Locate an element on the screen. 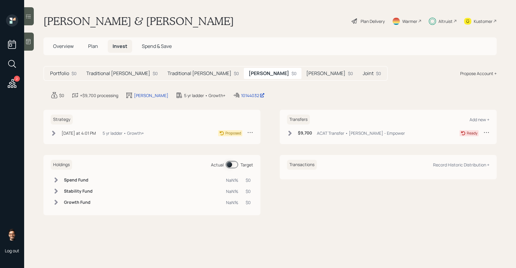  h5: Joint is located at coordinates (368, 73).